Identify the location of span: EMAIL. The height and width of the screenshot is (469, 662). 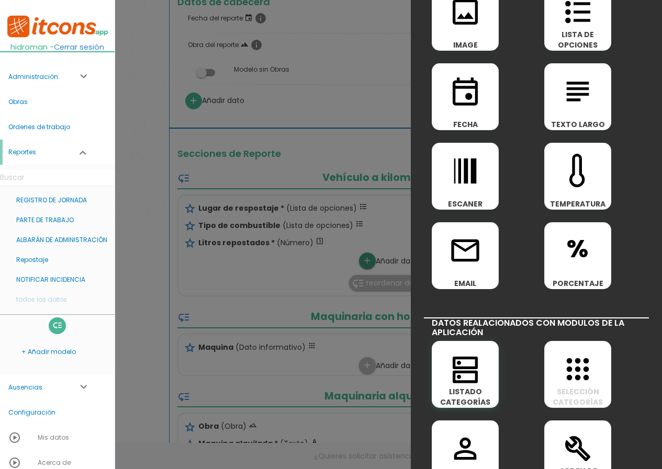
(465, 284).